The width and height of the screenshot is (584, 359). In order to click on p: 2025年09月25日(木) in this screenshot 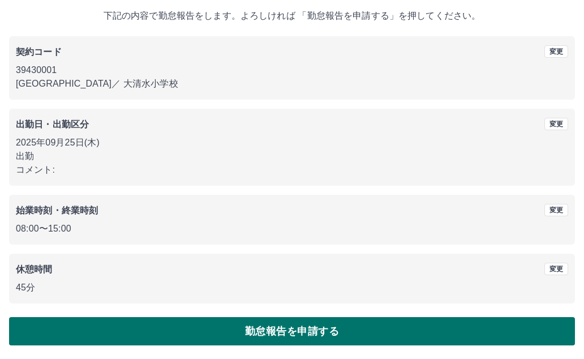, I will do `click(292, 143)`.